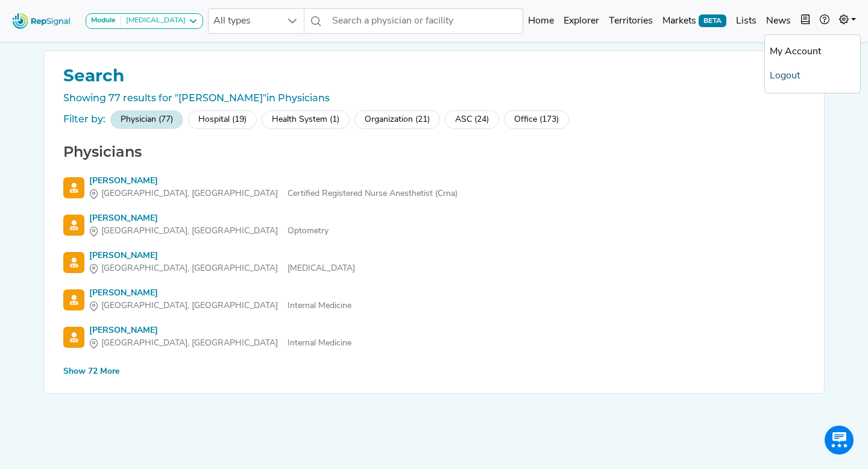  What do you see at coordinates (103, 21) in the screenshot?
I see `strong: Module` at bounding box center [103, 21].